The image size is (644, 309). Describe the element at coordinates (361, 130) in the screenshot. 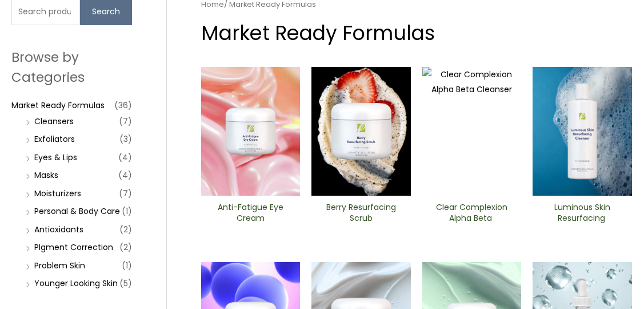

I see `img: Berry Resurfacing Scrub` at that location.